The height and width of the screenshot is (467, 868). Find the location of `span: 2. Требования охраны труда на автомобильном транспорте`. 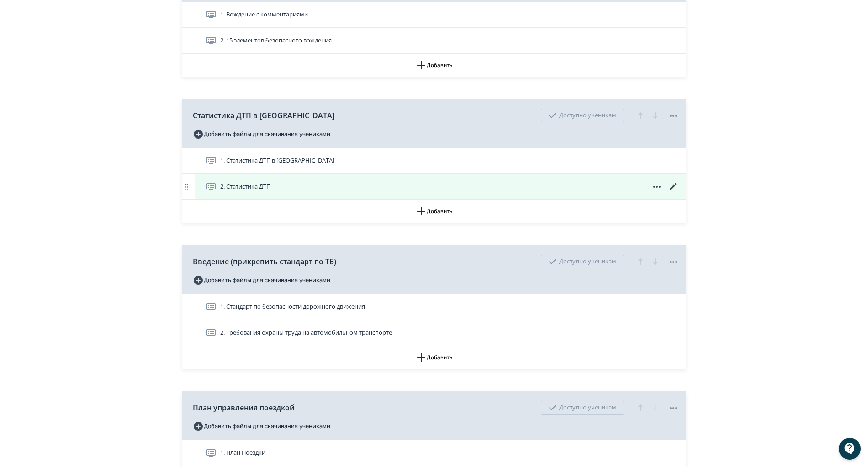

span: 2. Требования охраны труда на автомобильном транспорте is located at coordinates (306, 333).